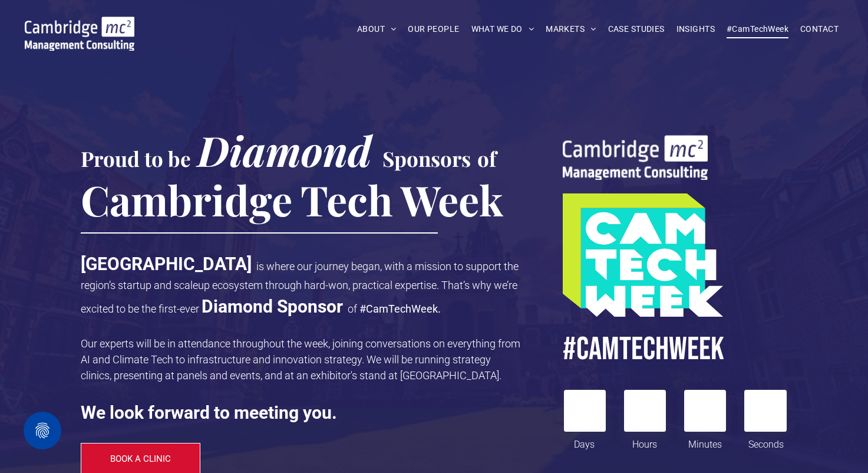  What do you see at coordinates (400, 308) in the screenshot?
I see `span: #CamTechWeek.` at bounding box center [400, 308].